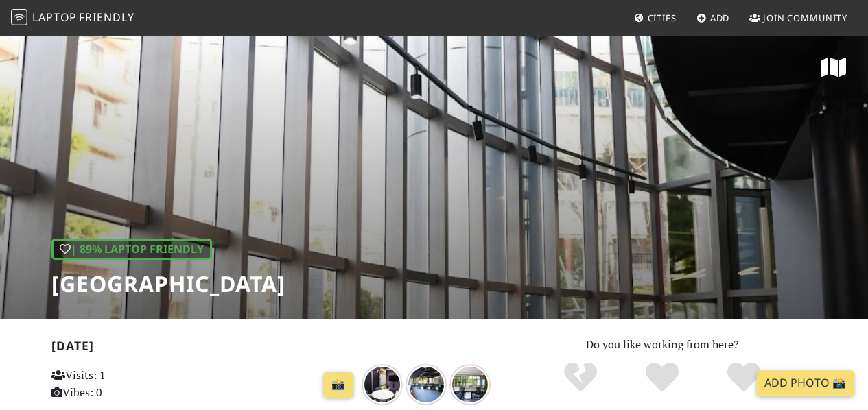  What do you see at coordinates (662, 378) in the screenshot?
I see `div: Yes` at bounding box center [662, 378].